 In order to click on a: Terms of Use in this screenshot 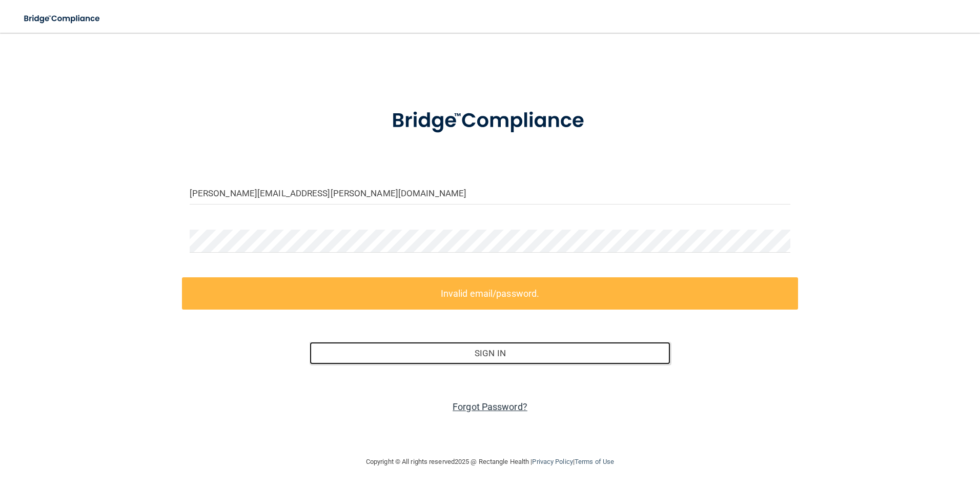, I will do `click(594, 461)`.